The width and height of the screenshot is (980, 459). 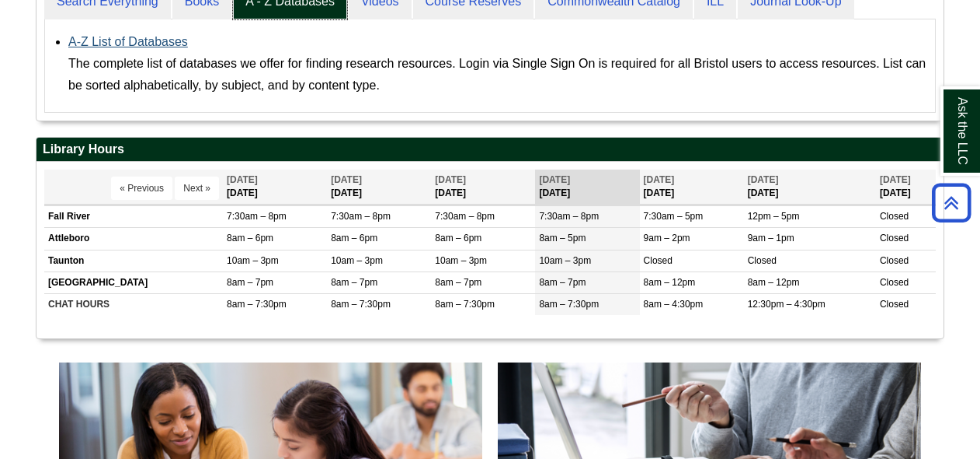 What do you see at coordinates (134, 260) in the screenshot?
I see `td: Taunton` at bounding box center [134, 260].